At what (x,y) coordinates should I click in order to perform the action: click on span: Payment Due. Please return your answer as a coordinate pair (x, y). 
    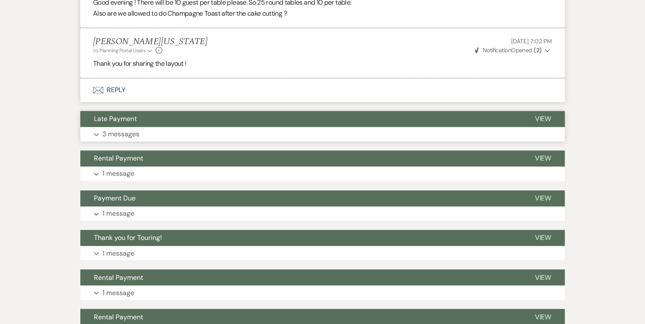
    Looking at the image, I should click on (115, 198).